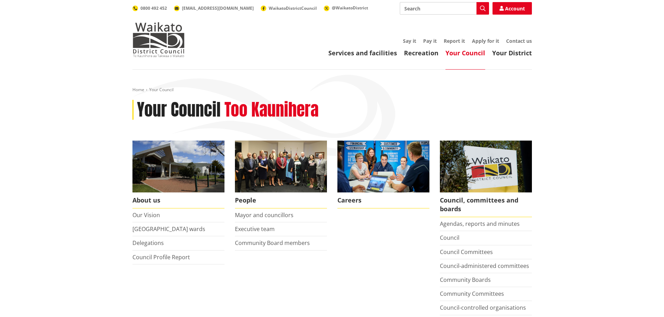 The image size is (664, 317). I want to click on img: Waikato District Council - Te Kaunihera aa Takiwaa o Waikato, so click(159, 40).